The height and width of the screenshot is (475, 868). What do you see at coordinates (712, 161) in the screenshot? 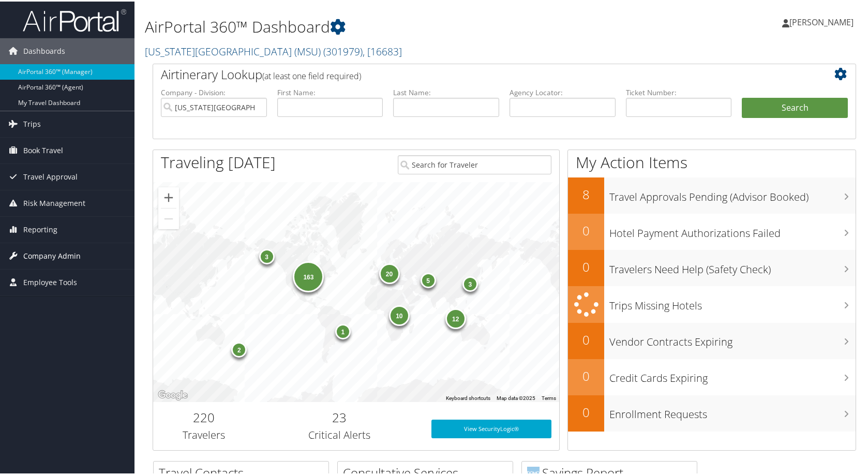
I see `h1: My Action Items` at bounding box center [712, 161].